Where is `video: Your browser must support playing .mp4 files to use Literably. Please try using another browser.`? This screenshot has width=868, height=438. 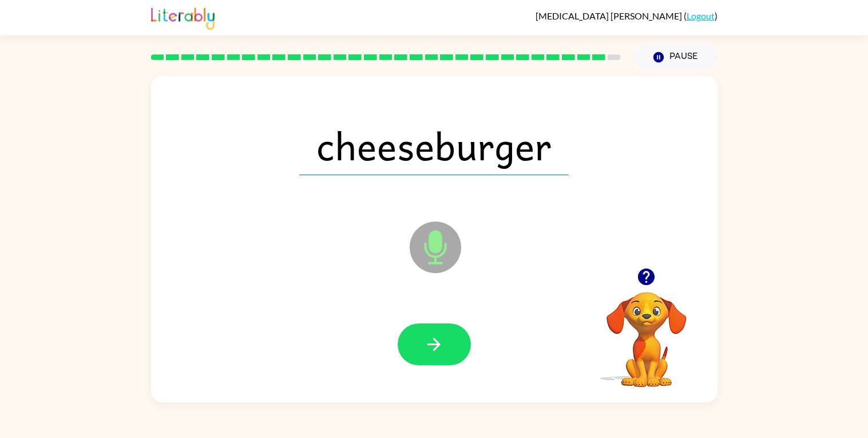
video: Your browser must support playing .mp4 files to use Literably. Please try using another browser. is located at coordinates (647, 332).